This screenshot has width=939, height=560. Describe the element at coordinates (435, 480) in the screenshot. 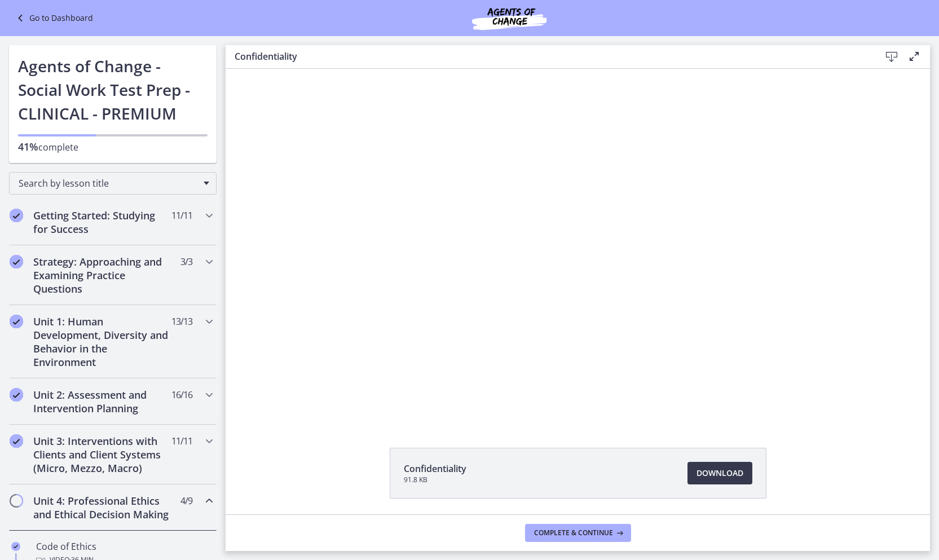

I see `span: 91.8 KB` at that location.